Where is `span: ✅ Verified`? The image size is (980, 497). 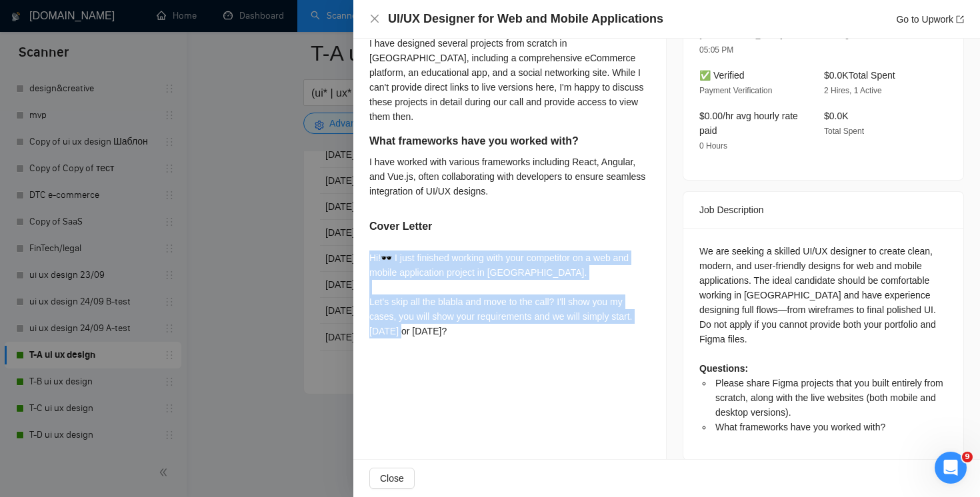
span: ✅ Verified is located at coordinates (722, 75).